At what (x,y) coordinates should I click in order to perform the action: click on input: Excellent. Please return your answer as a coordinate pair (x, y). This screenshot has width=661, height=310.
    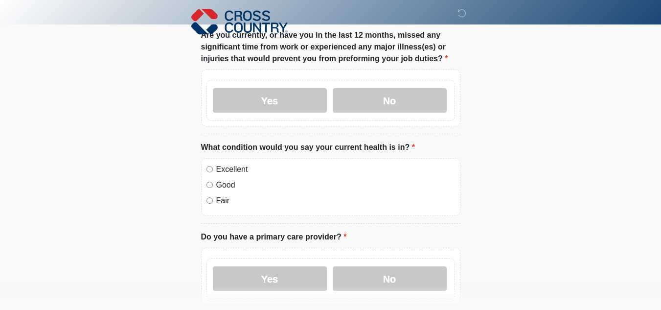
    Looking at the image, I should click on (210, 169).